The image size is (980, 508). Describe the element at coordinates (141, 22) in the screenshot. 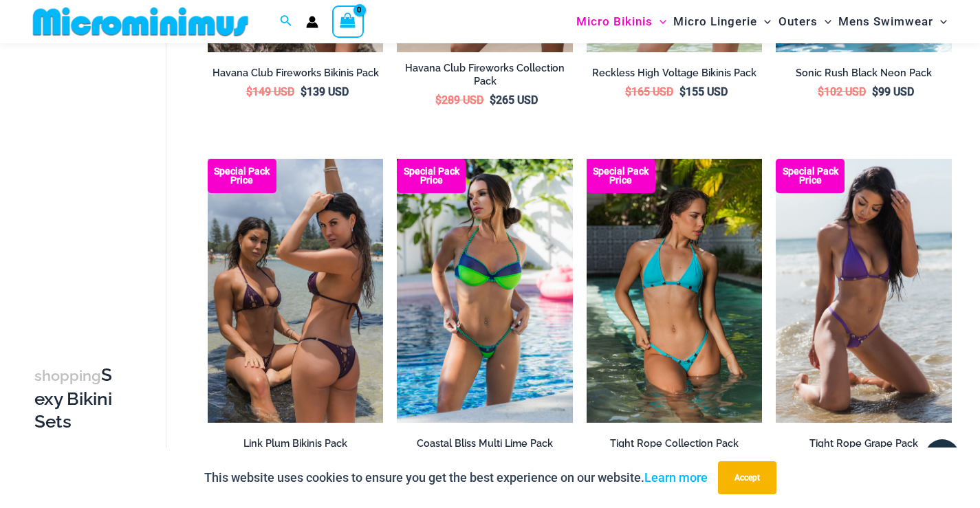

I see `img: MM SHOP LOGO FLAT` at that location.